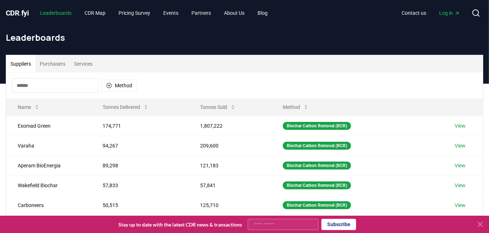  Describe the element at coordinates (83, 64) in the screenshot. I see `button: Services` at that location.